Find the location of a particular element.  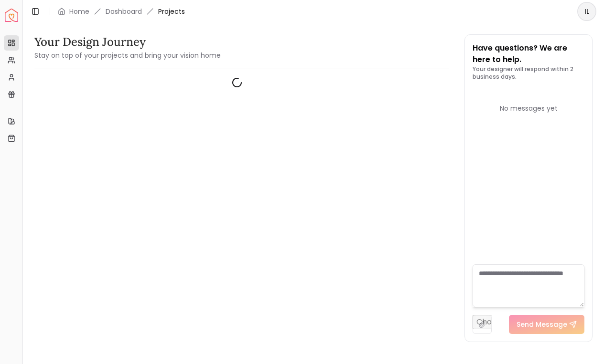

a: Spacejoy is located at coordinates (12, 15).